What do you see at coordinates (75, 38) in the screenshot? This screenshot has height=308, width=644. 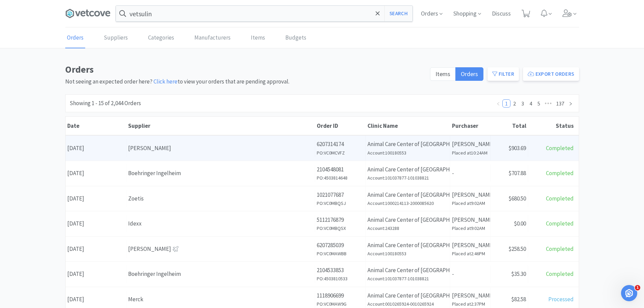 I see `a: Orders` at bounding box center [75, 38].